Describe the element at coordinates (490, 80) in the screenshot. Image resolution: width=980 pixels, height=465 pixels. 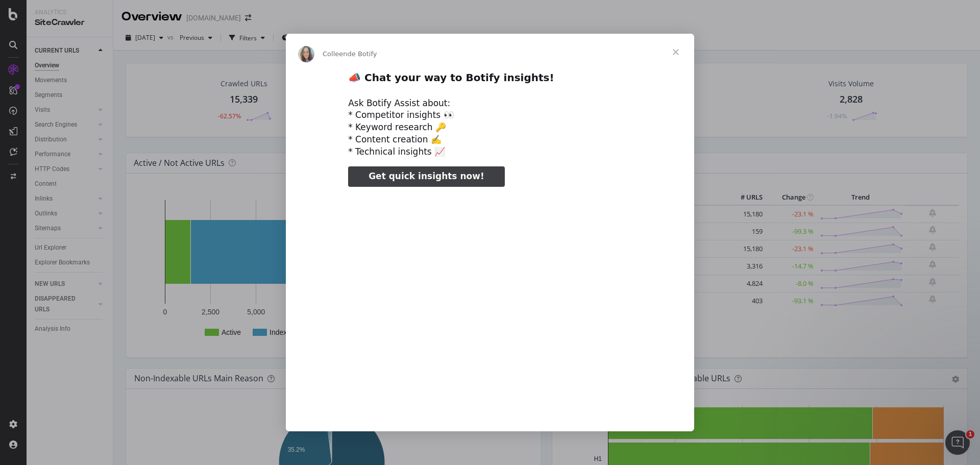
I see `h2: 📣 Chat your way to Botify insights!` at that location.